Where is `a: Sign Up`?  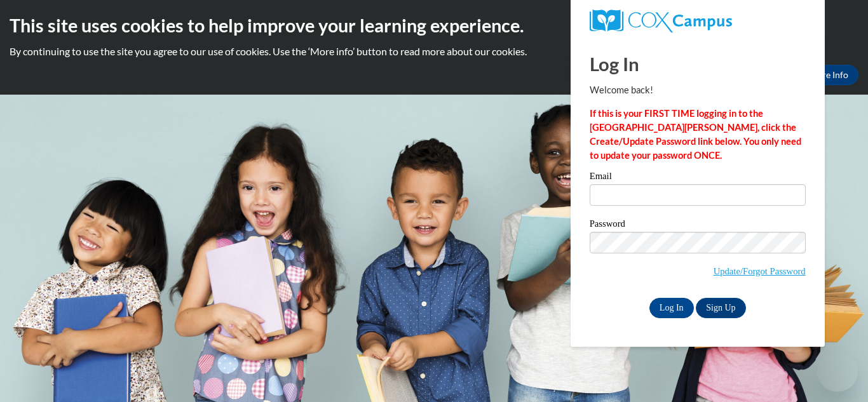 a: Sign Up is located at coordinates (721, 308).